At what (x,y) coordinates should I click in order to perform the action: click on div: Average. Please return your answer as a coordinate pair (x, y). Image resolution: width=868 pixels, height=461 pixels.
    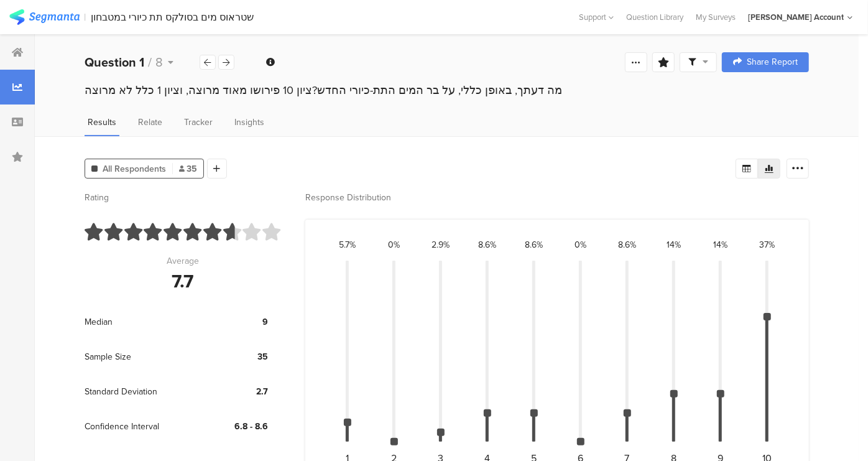
    Looking at the image, I should click on (183, 260).